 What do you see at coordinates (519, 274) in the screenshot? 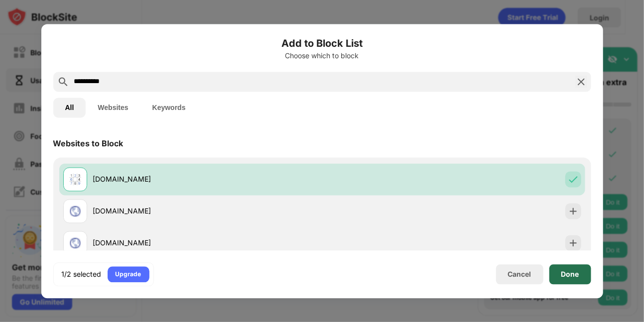
I see `div: Cancel` at bounding box center [519, 274].